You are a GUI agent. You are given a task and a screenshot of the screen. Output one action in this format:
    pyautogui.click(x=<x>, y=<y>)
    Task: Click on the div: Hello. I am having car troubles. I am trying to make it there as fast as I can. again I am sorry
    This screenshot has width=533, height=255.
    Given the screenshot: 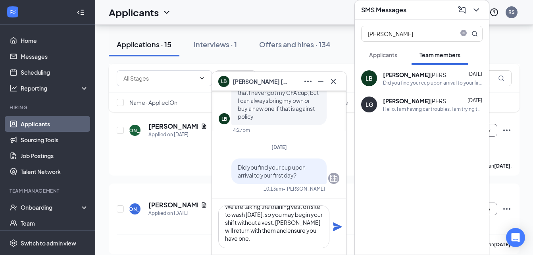 What is the action you would take?
    pyautogui.click(x=433, y=109)
    